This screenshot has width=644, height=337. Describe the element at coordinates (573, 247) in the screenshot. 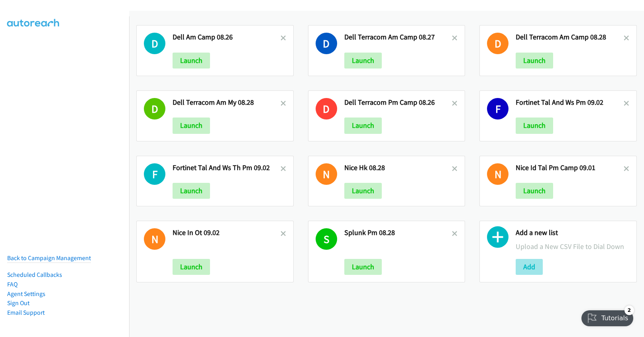

I see `p: Upload a New CSV File to Dial Down` at that location.